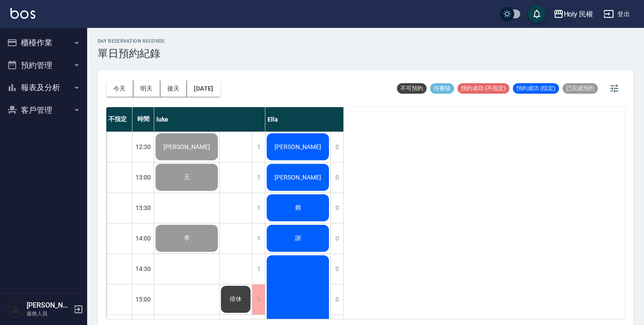  What do you see at coordinates (578, 14) in the screenshot?
I see `div: Holy 民權` at bounding box center [578, 14].